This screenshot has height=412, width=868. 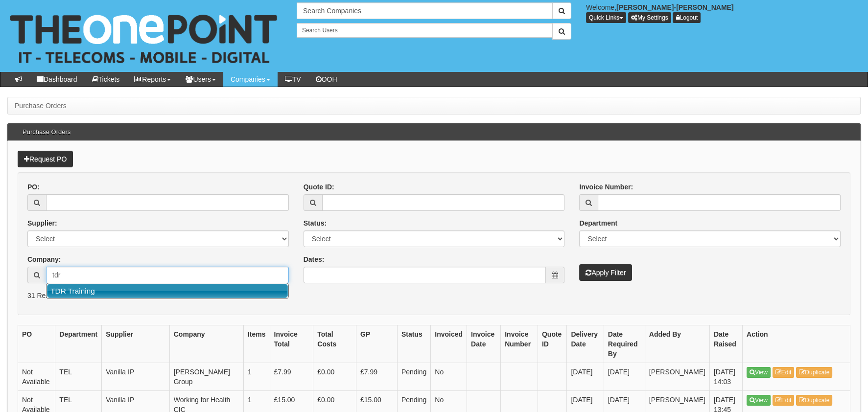 I want to click on a: Users, so click(x=200, y=79).